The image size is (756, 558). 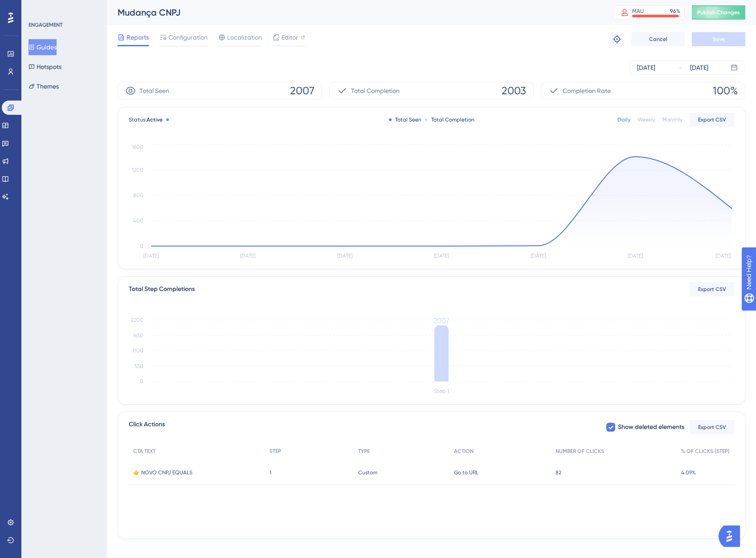 What do you see at coordinates (188, 38) in the screenshot?
I see `span: Configuration` at bounding box center [188, 38].